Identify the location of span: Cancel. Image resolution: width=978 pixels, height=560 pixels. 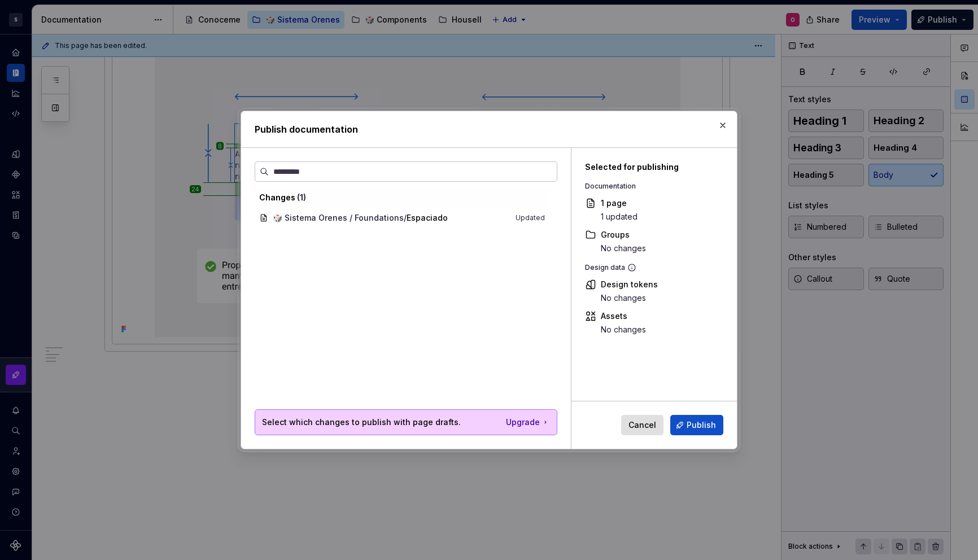
(642, 425).